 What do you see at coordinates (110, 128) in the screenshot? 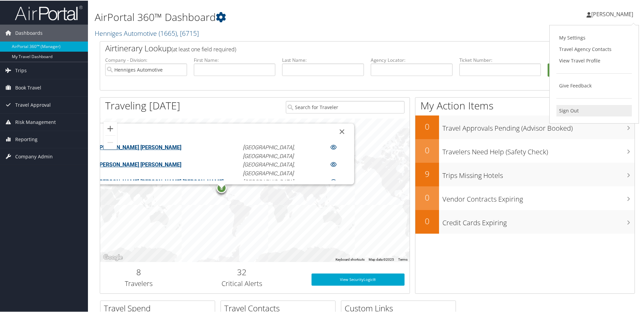
I see `button: Zoom in` at bounding box center [110, 128].